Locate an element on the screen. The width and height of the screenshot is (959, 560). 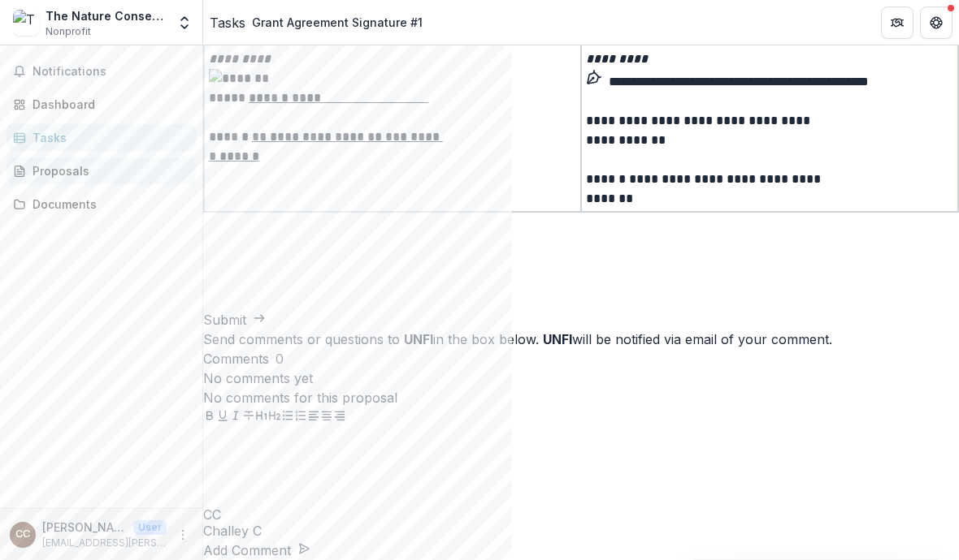
div: Documents is located at coordinates (108, 204).